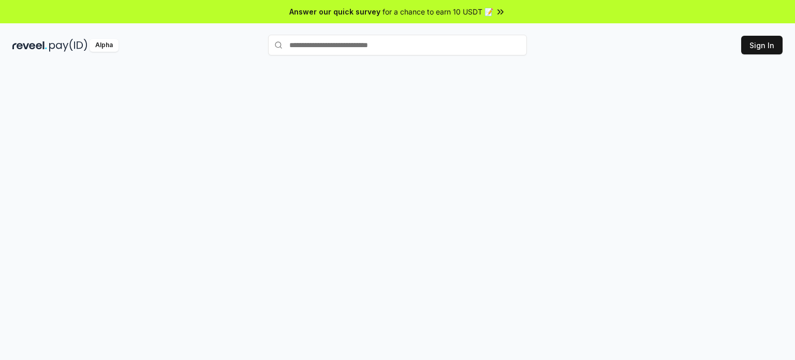  Describe the element at coordinates (762, 45) in the screenshot. I see `button: Sign In` at that location.